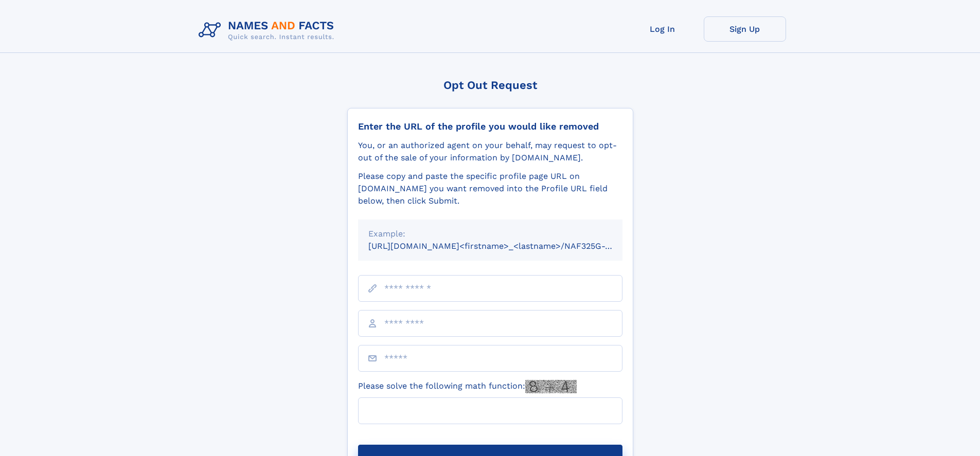 This screenshot has width=980, height=456. Describe the element at coordinates (491, 85) in the screenshot. I see `div: Opt Out Request` at that location.